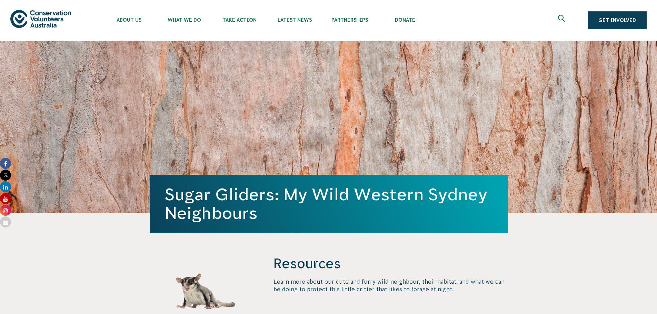 This screenshot has height=314, width=657. What do you see at coordinates (294, 20) in the screenshot?
I see `span: Latest News` at bounding box center [294, 20].